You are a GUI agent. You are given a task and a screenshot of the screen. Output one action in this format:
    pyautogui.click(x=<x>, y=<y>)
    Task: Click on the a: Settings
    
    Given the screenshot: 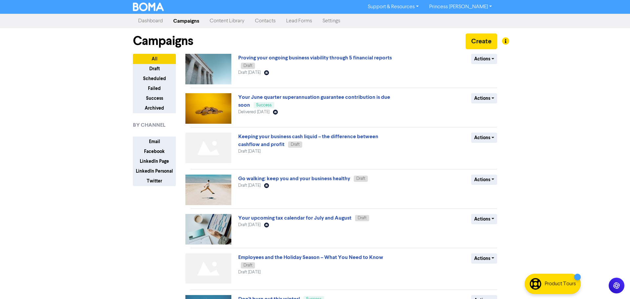 What is the action you would take?
    pyautogui.click(x=332, y=21)
    